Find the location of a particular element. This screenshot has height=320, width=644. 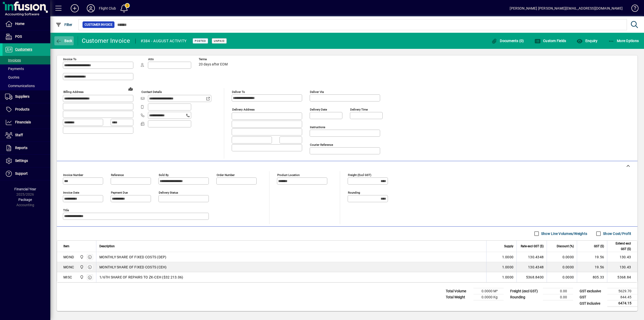

span: Suppliers is located at coordinates (22, 96).